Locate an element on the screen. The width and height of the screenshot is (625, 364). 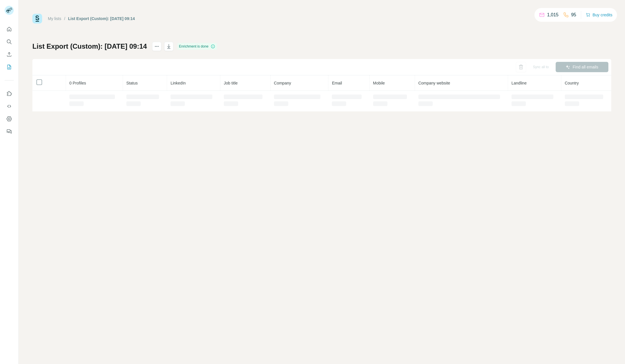
a: My lists is located at coordinates (54, 19).